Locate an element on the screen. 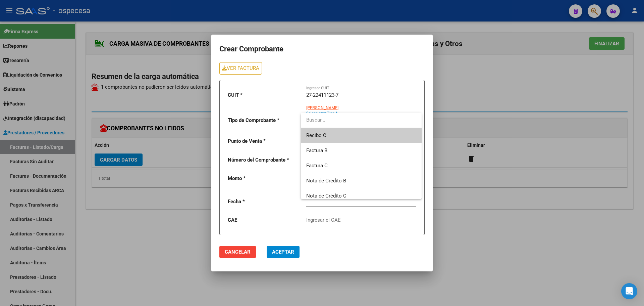  input: dropdown search is located at coordinates (361, 120).